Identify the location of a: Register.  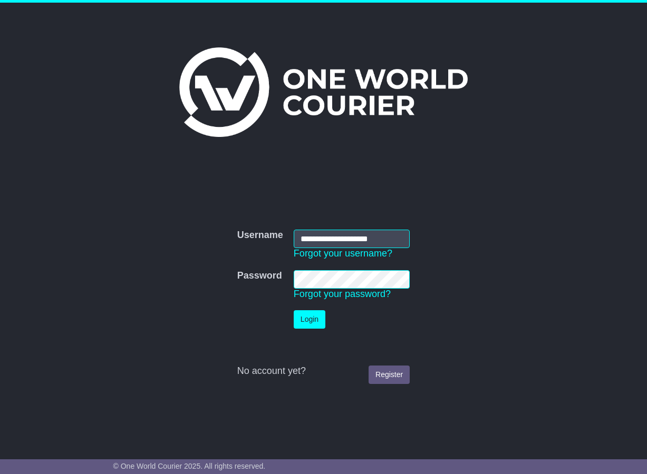
(389, 375).